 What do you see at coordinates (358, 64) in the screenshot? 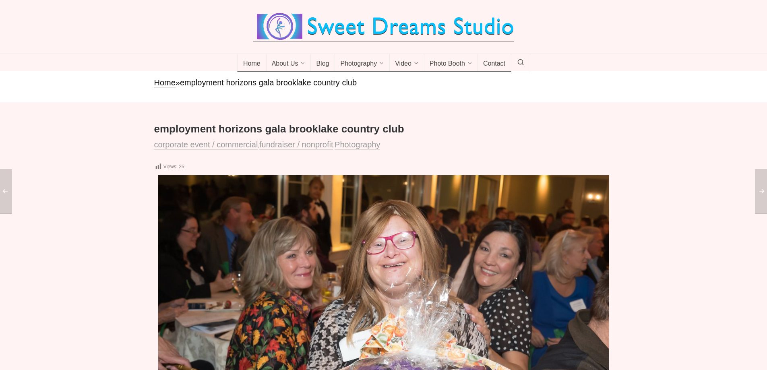
I see `span: Photography` at bounding box center [358, 64].